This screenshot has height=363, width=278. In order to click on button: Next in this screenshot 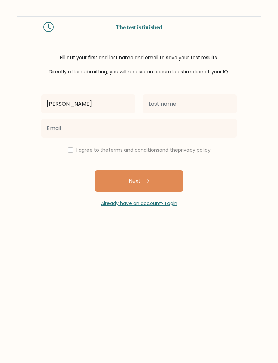, I will do `click(139, 181)`.